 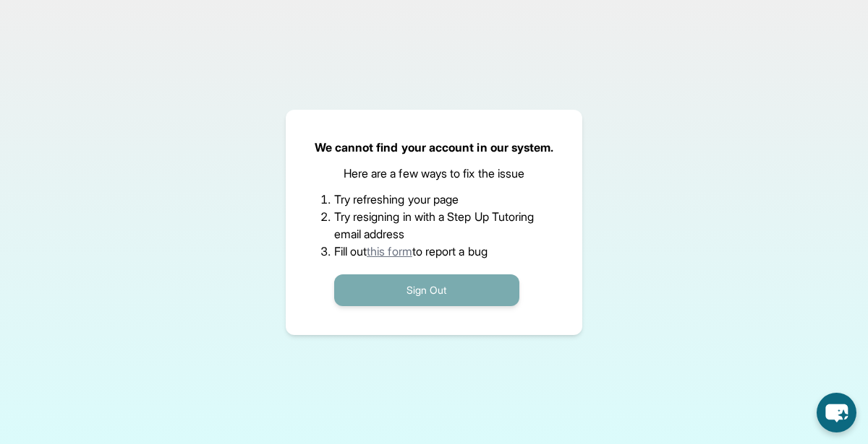 I want to click on p: Here are a few ways to fix the issue, so click(x=434, y=173).